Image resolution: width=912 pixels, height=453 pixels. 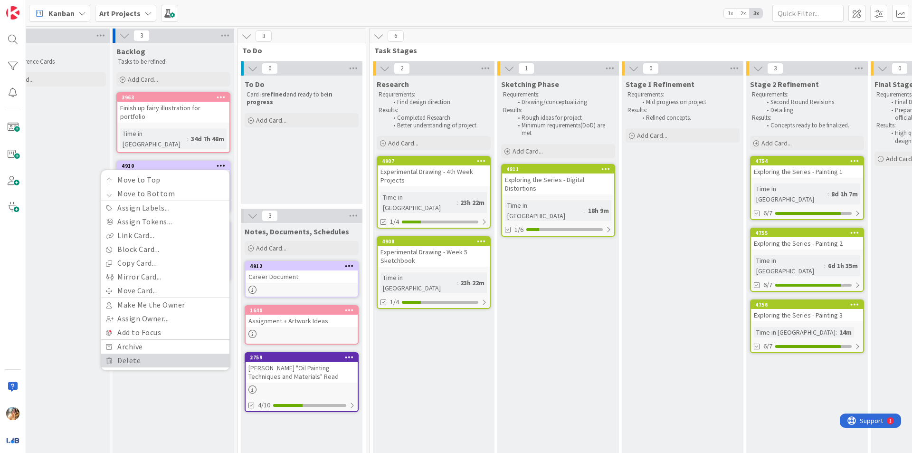 What do you see at coordinates (439, 125) in the screenshot?
I see `li: Better understanding of project.` at bounding box center [439, 125].